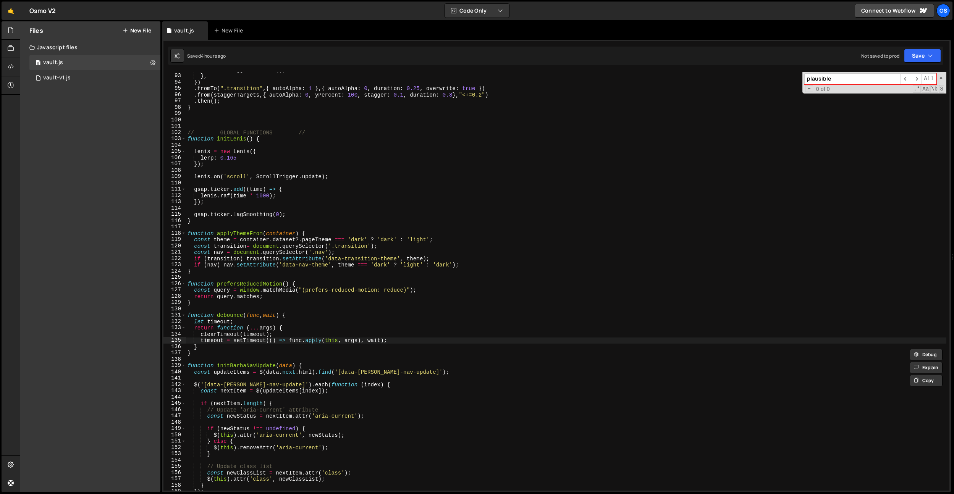  What do you see at coordinates (175, 378) in the screenshot?
I see `div: 141` at bounding box center [175, 378].